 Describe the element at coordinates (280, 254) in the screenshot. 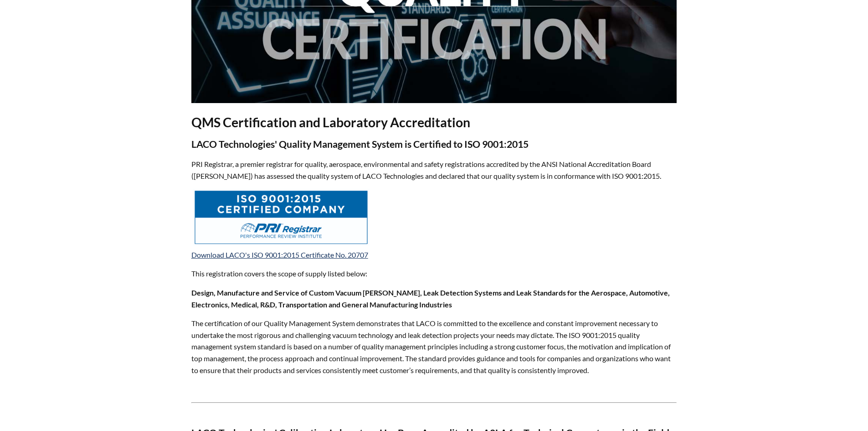

I see `a: Download LACO's ISO 9001:2015 Certificate No. 20707` at that location.